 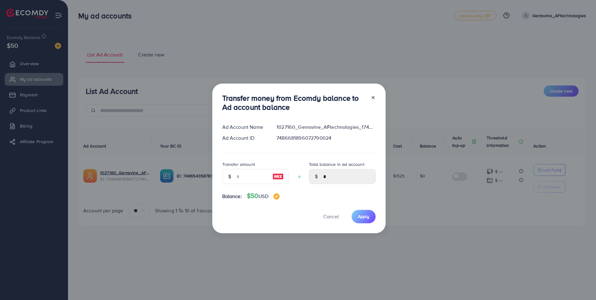 I want to click on span: Balance:, so click(x=232, y=196).